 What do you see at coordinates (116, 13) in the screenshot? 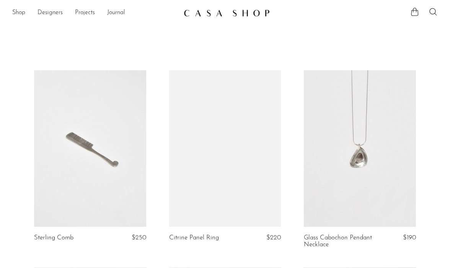
I see `a: Journal` at bounding box center [116, 13].